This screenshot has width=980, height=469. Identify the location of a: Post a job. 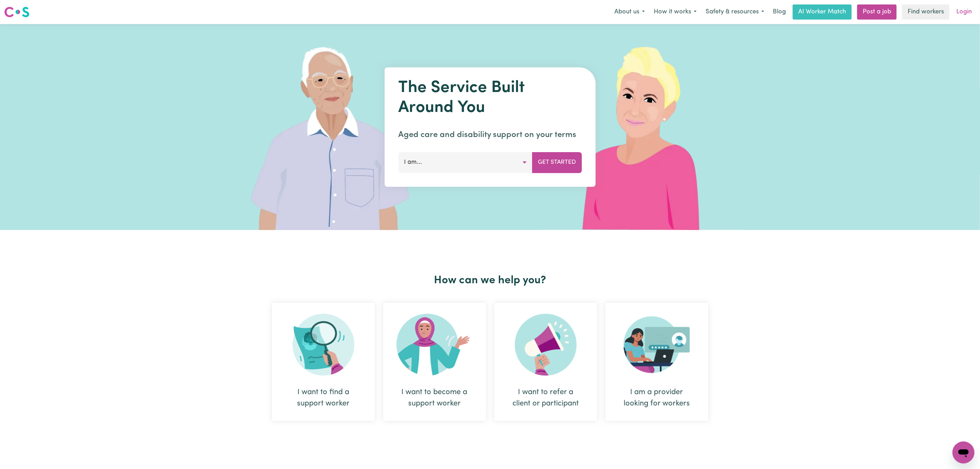
(877, 12).